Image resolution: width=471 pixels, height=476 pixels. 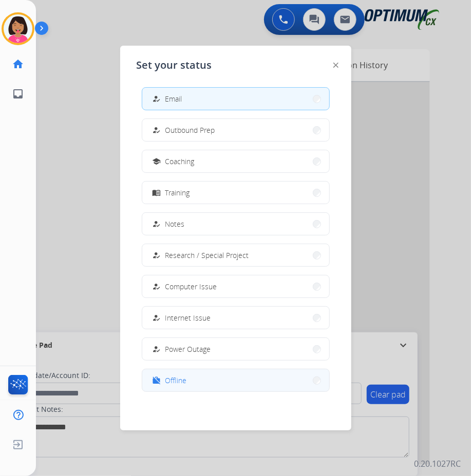 I want to click on img: close-button, so click(x=336, y=65).